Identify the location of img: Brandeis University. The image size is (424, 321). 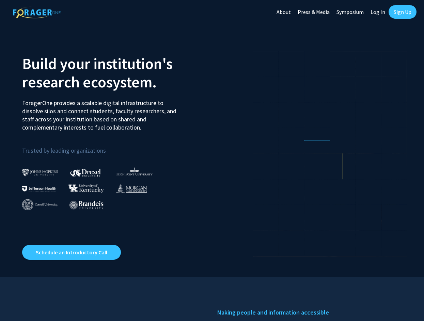
(86, 205).